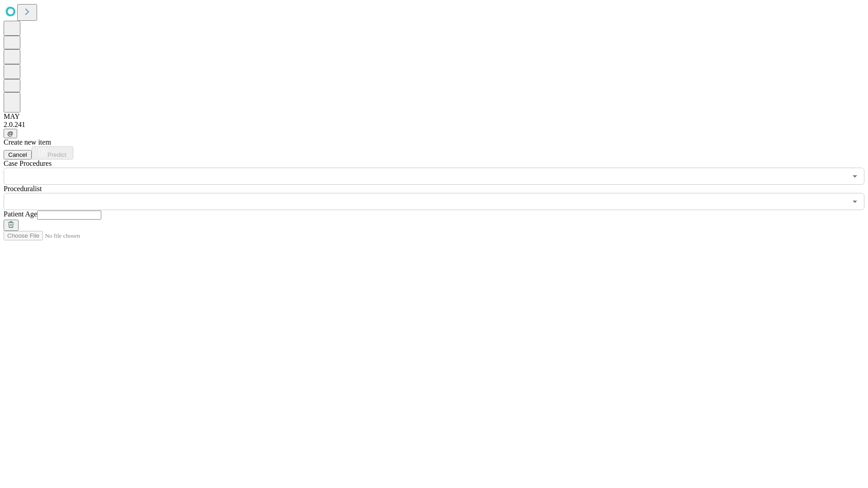 The height and width of the screenshot is (488, 868). Describe the element at coordinates (434, 116) in the screenshot. I see `div: MAY` at that location.